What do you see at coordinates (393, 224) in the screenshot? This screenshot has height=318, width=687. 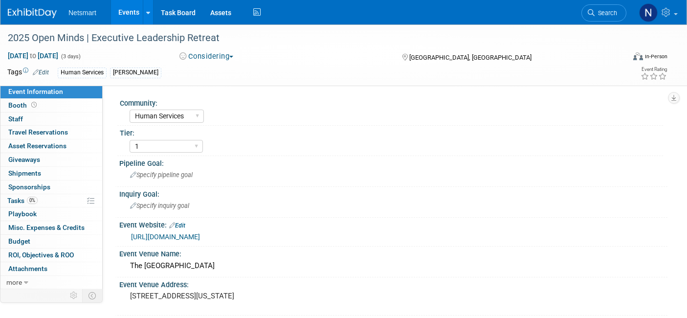 I see `div: Event Website:` at bounding box center [393, 224].